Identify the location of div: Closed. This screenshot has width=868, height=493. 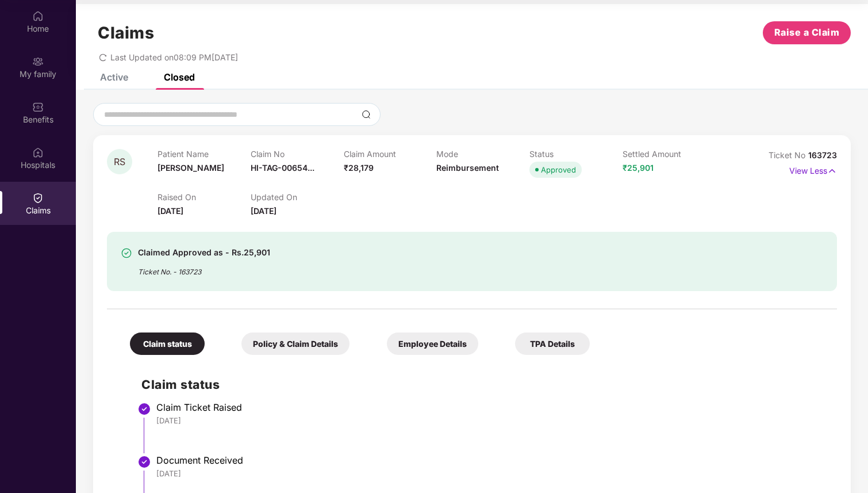
(179, 77).